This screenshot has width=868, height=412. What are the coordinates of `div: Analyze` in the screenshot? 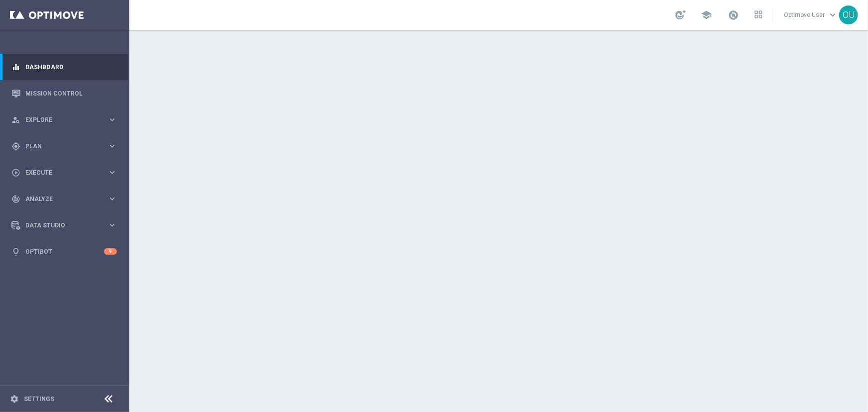 It's located at (59, 199).